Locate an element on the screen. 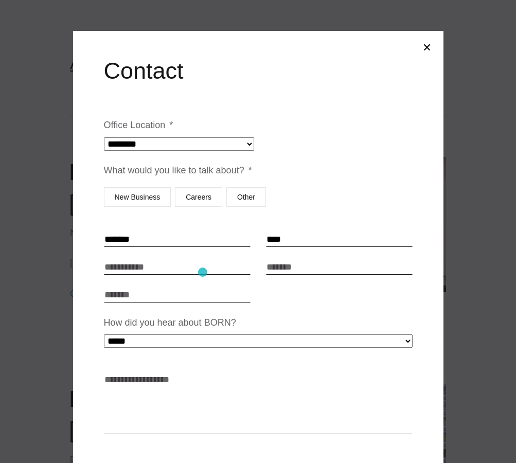  label: Careers is located at coordinates (199, 197).